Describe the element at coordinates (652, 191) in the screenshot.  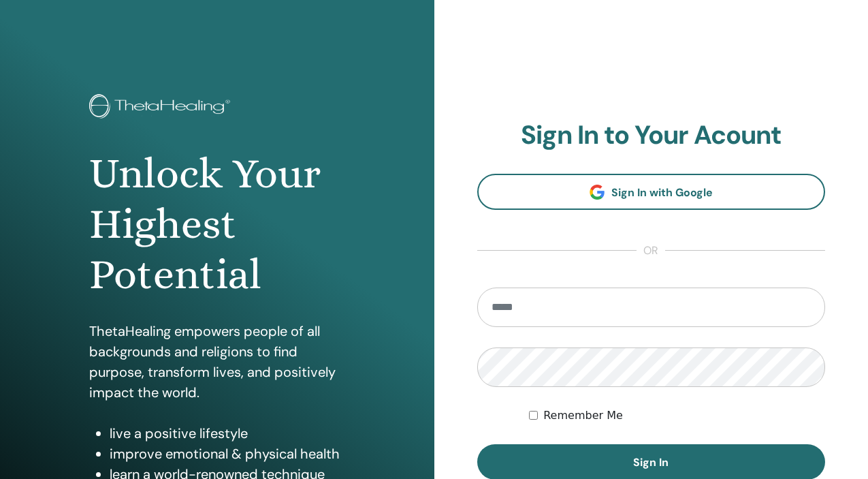
I see `a: Sign In with Google` at that location.